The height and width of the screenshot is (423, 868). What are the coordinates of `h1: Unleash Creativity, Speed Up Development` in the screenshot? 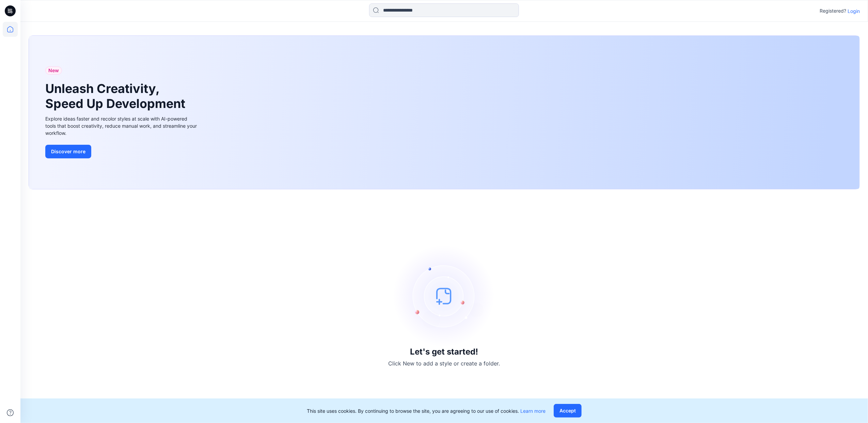 It's located at (117, 96).